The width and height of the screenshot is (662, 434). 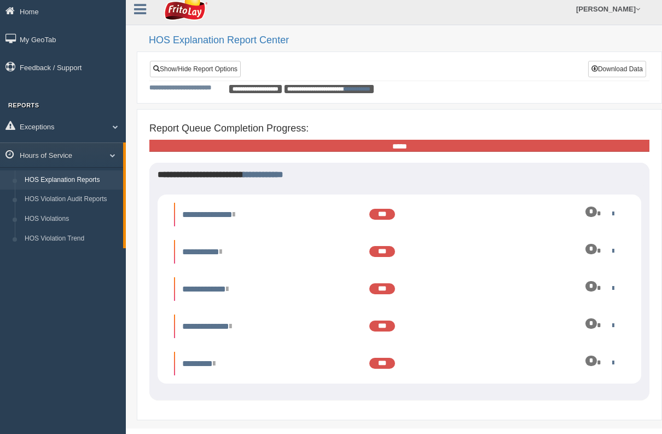 I want to click on a: Show/Hide Report Options, so click(x=195, y=69).